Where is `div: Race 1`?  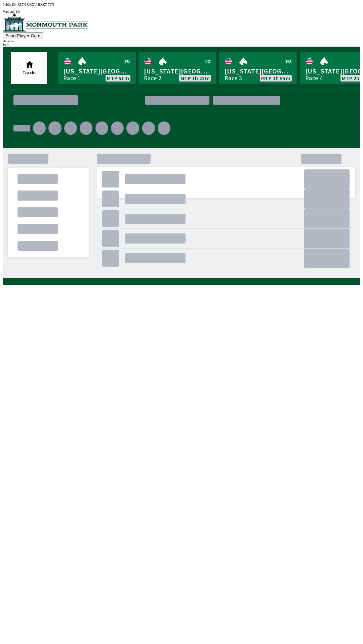
div: Race 1 is located at coordinates (72, 78).